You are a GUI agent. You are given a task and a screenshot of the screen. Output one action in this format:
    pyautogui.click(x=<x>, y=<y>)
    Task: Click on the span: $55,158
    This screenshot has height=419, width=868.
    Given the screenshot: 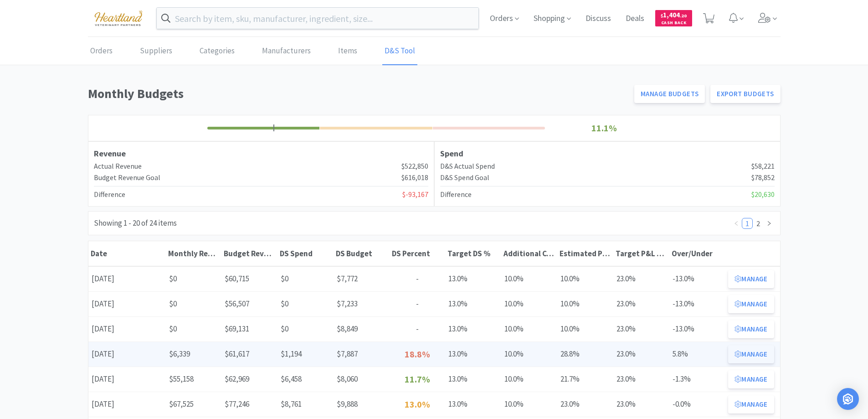 What is the action you would take?
    pyautogui.click(x=182, y=379)
    